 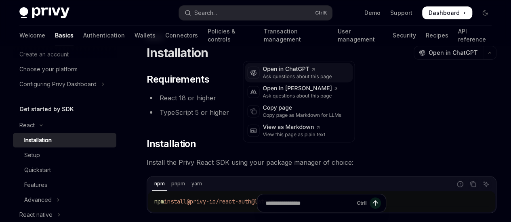 What do you see at coordinates (178, 184) in the screenshot?
I see `div: pnpm` at bounding box center [178, 184].